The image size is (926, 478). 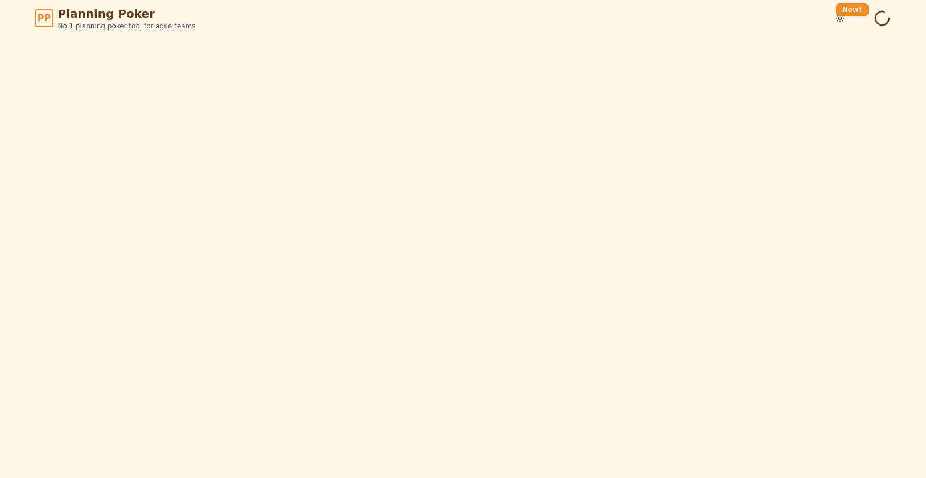 I want to click on a: PPPlanning PokerNo.1 planning poker tool for agile teams, so click(x=116, y=18).